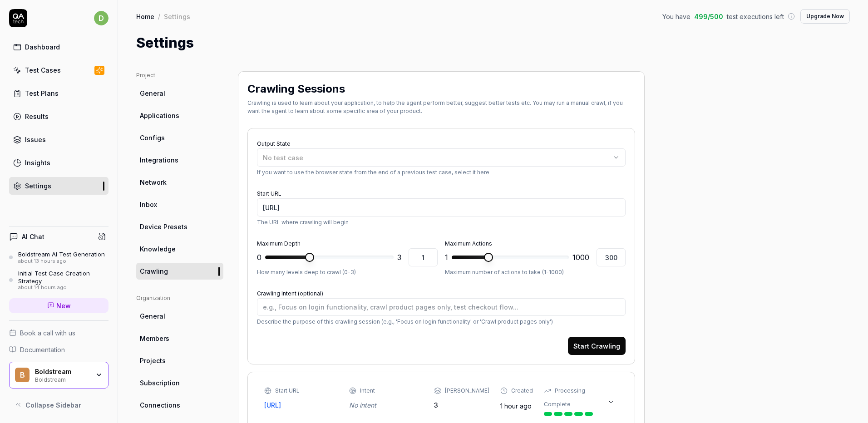 The image size is (868, 423). I want to click on span: Members, so click(154, 338).